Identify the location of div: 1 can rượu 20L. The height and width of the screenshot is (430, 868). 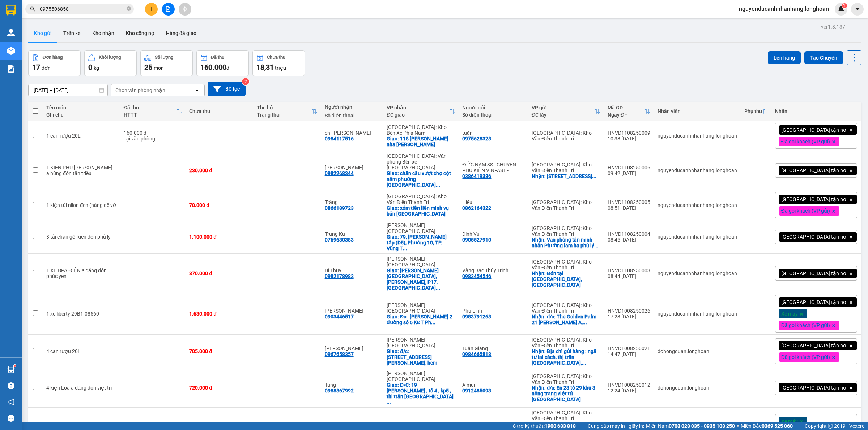
(81, 136).